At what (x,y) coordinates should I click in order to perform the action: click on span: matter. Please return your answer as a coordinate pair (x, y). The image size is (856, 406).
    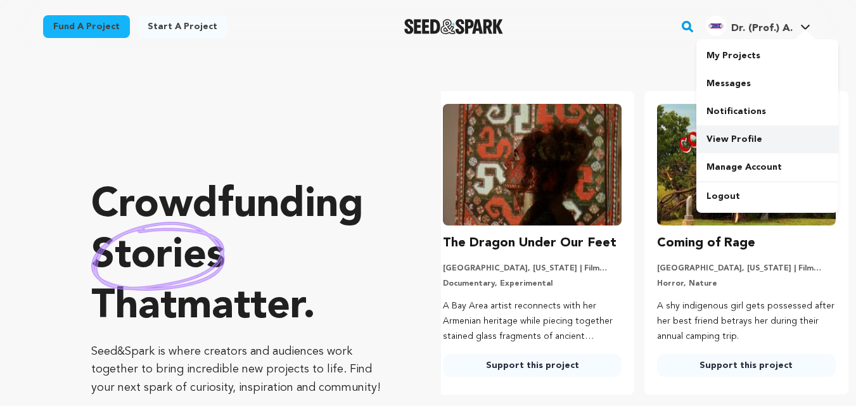
    Looking at the image, I should click on (239, 307).